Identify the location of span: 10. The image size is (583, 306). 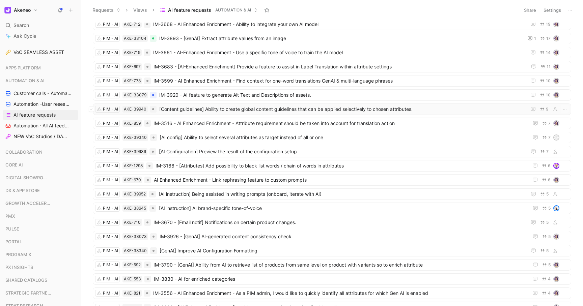
(548, 95).